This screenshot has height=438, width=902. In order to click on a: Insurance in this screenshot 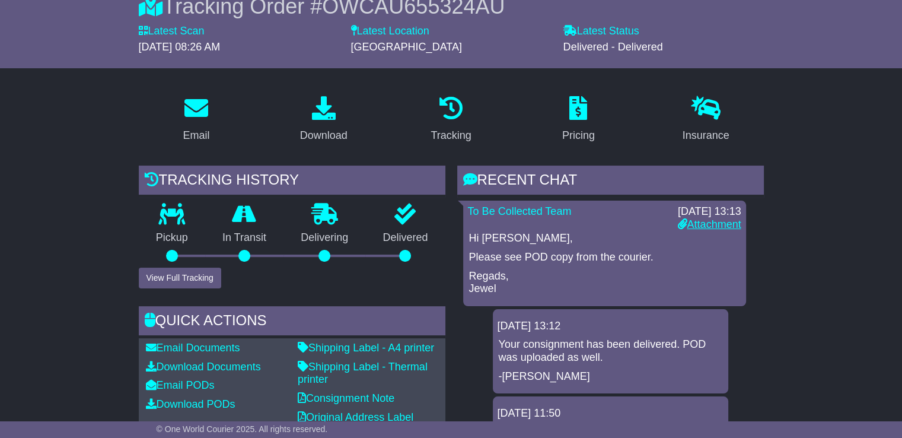, I will do `click(706, 120)`.